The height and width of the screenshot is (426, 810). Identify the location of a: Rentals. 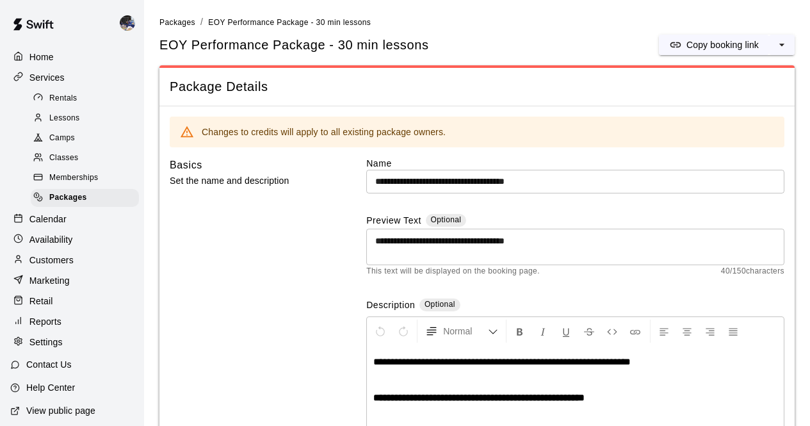
(87, 98).